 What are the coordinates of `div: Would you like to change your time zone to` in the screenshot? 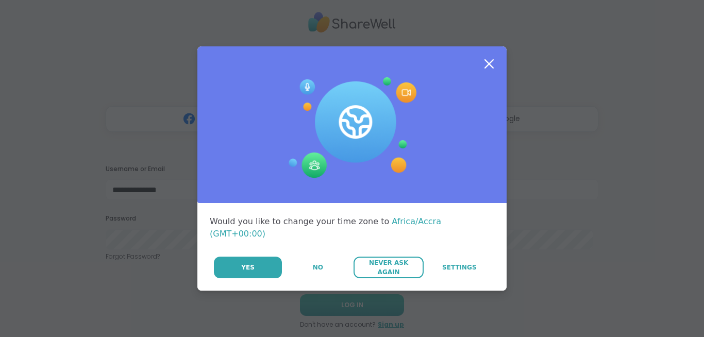 It's located at (352, 228).